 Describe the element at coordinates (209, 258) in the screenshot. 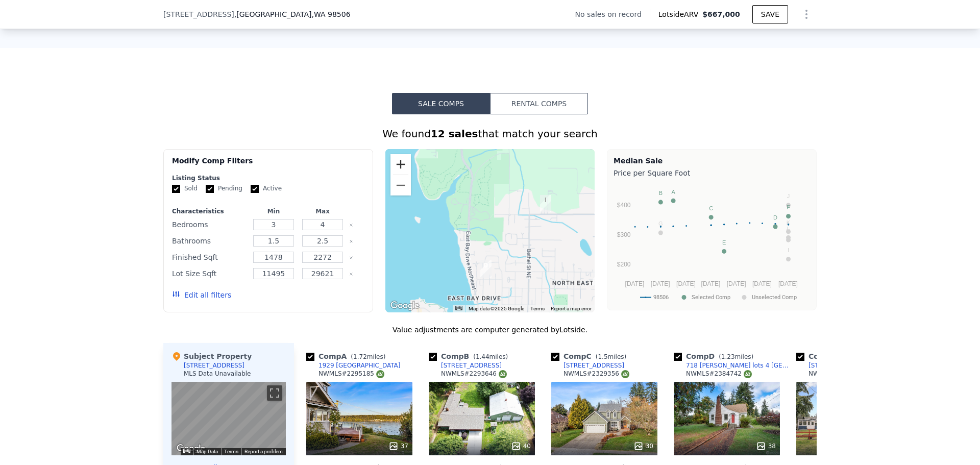

I see `div: Finished Sqft` at that location.